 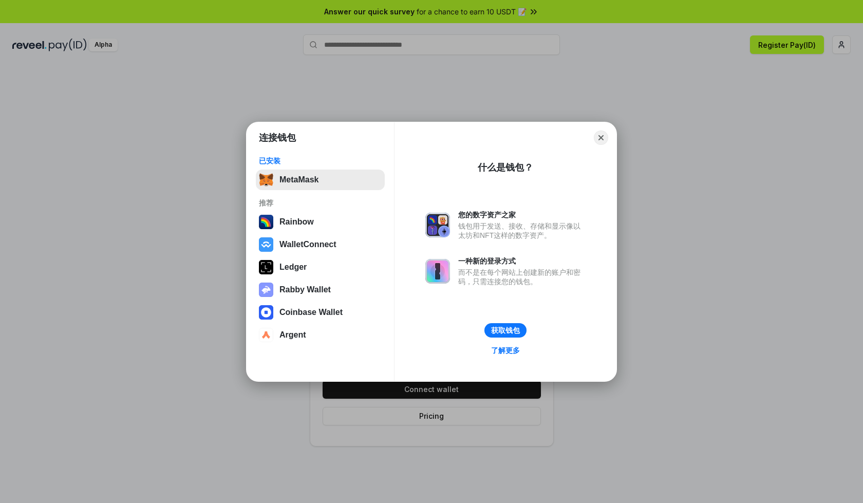 I want to click on div: 钱包用于发送、接收、存储和显示像以太坊和NFT这样的数字资产。, so click(x=522, y=231).